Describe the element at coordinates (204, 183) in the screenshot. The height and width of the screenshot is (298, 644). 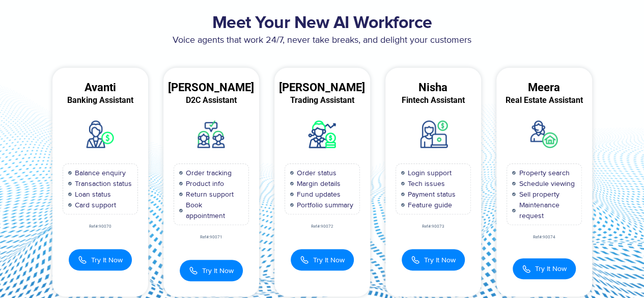
I see `span: Product info` at that location.